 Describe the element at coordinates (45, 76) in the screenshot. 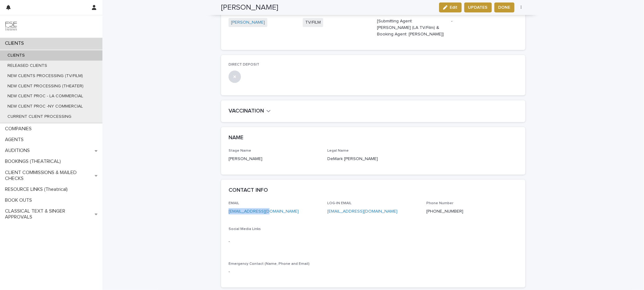

I see `p: NEW CLIENTS PROCESSING (TV/FILM)` at that location.